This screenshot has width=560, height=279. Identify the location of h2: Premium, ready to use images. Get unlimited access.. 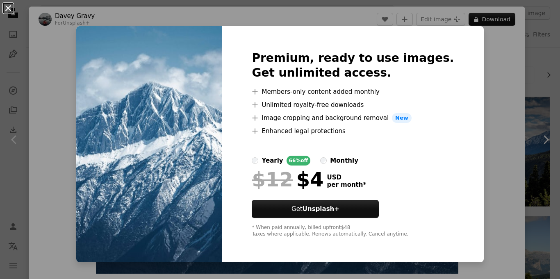
(353, 66).